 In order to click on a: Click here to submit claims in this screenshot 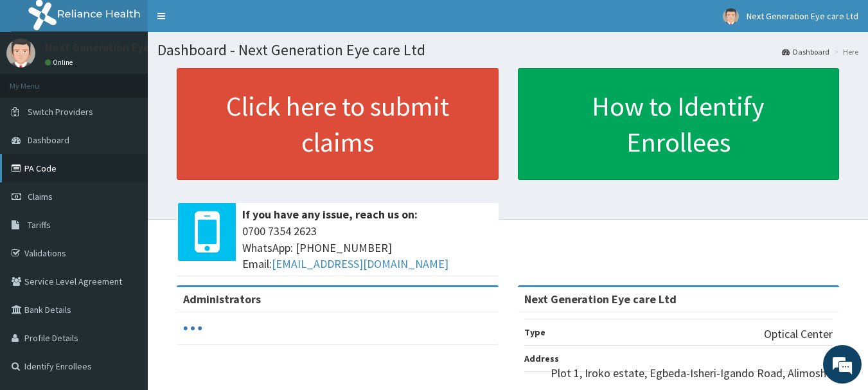, I will do `click(337, 124)`.